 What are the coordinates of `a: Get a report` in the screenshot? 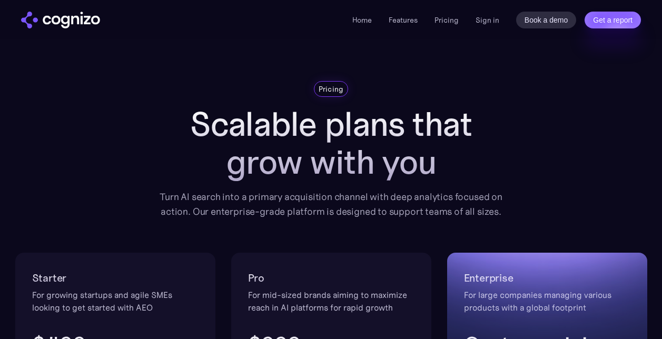 It's located at (612, 20).